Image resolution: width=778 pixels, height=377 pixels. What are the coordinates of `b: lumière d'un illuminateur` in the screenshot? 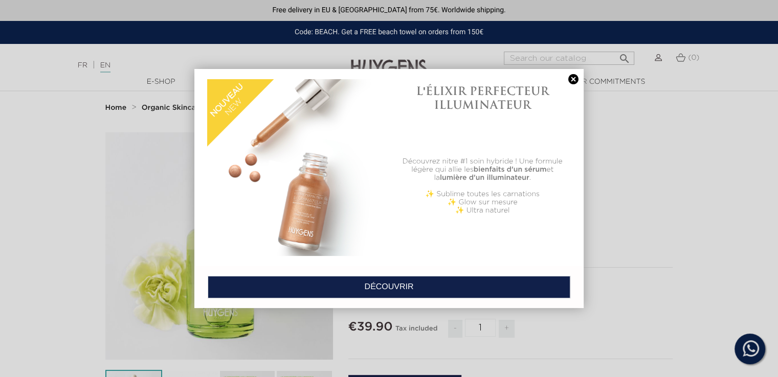 It's located at (484, 178).